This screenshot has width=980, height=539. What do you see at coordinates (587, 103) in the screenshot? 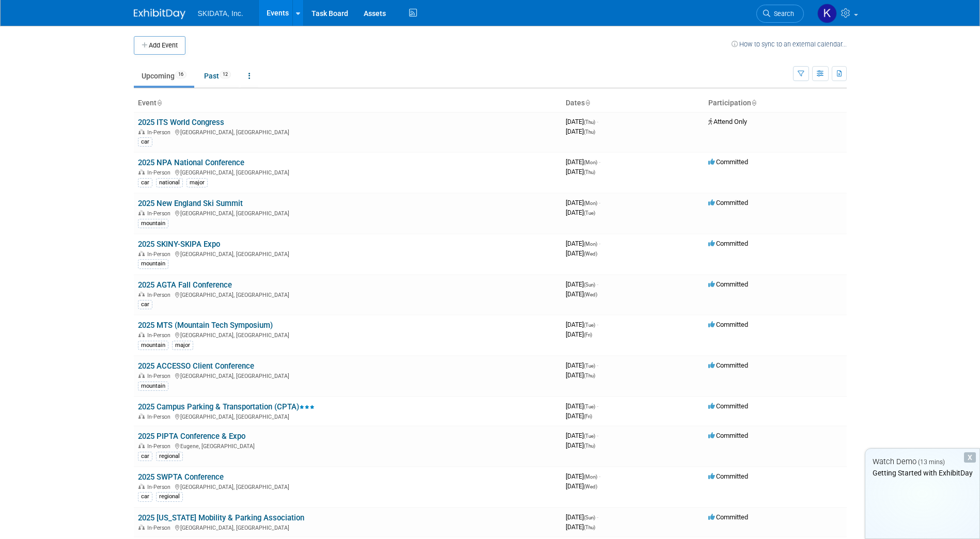
I see `a: Sort by Start Date` at bounding box center [587, 103].